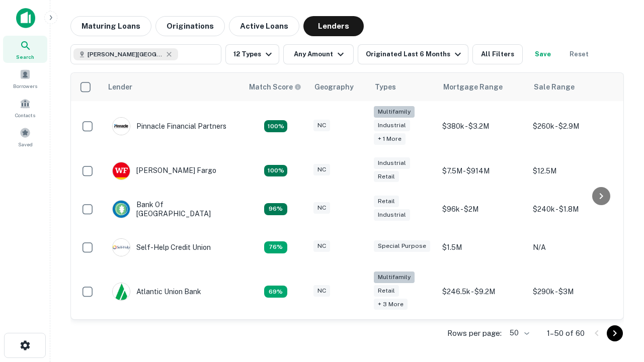 Image resolution: width=644 pixels, height=362 pixels. I want to click on button: Originations, so click(190, 26).